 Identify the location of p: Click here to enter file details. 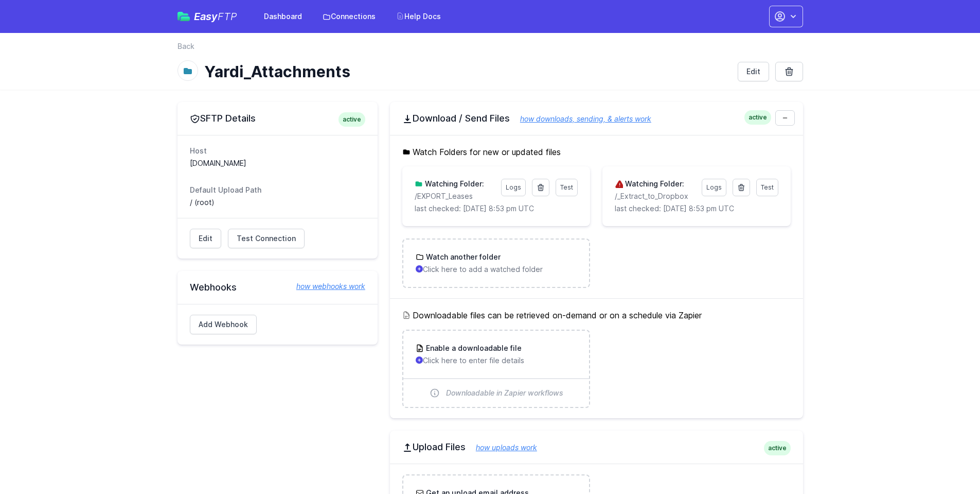
(496, 360).